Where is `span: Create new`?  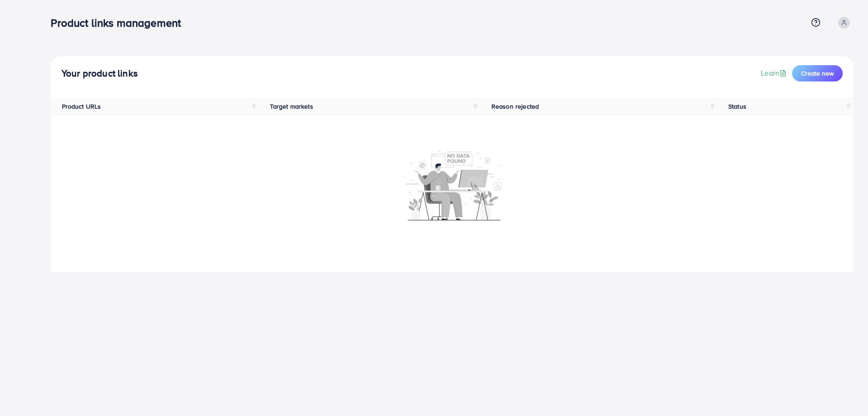 span: Create new is located at coordinates (818, 74).